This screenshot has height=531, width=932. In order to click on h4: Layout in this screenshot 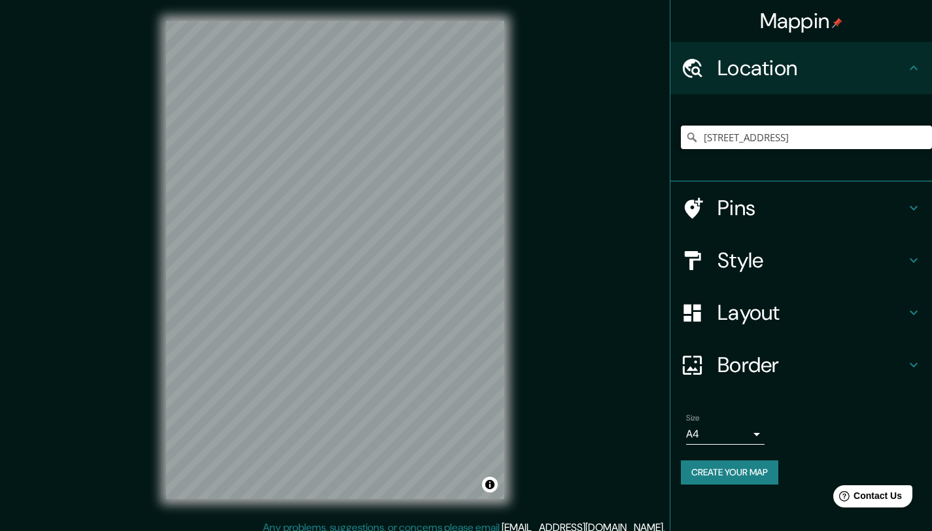, I will do `click(812, 313)`.